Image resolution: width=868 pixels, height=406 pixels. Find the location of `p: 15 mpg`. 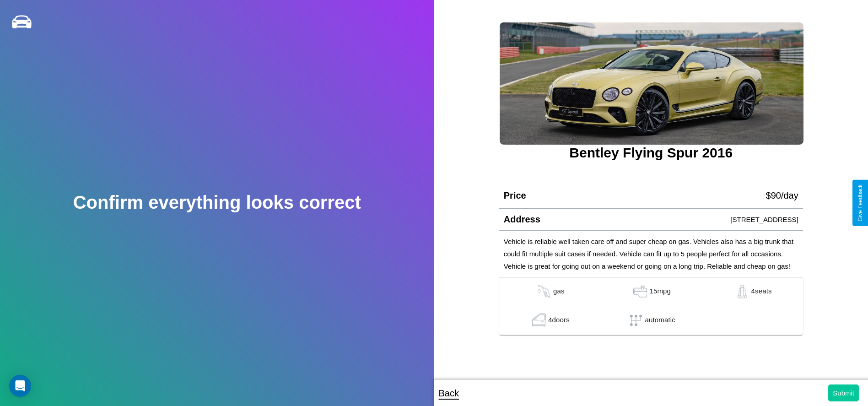

p: 15 mpg is located at coordinates (660, 292).